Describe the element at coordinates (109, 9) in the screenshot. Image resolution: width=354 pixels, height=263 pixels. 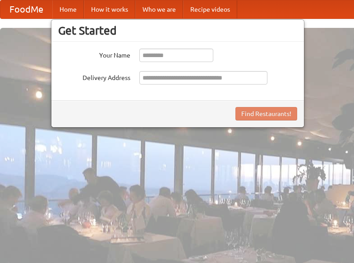
I see `a: How it works` at that location.